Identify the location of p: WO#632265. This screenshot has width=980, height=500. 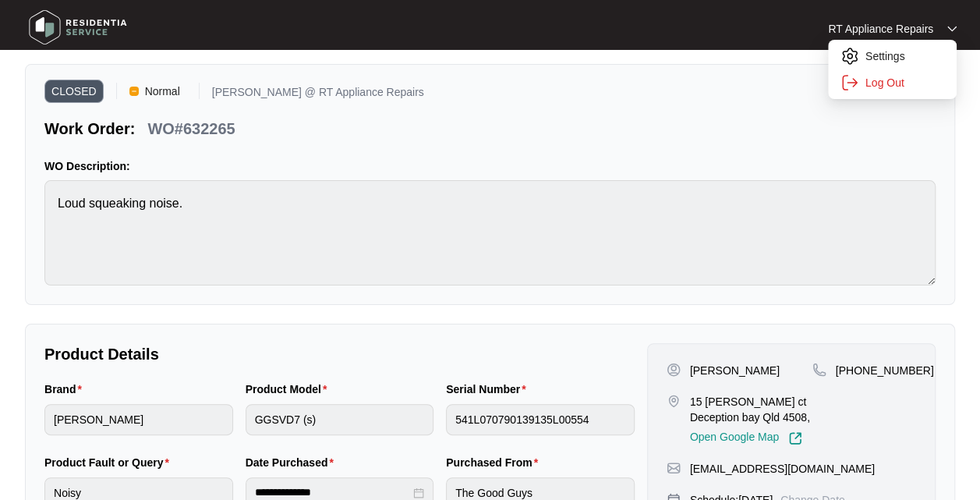
(191, 129).